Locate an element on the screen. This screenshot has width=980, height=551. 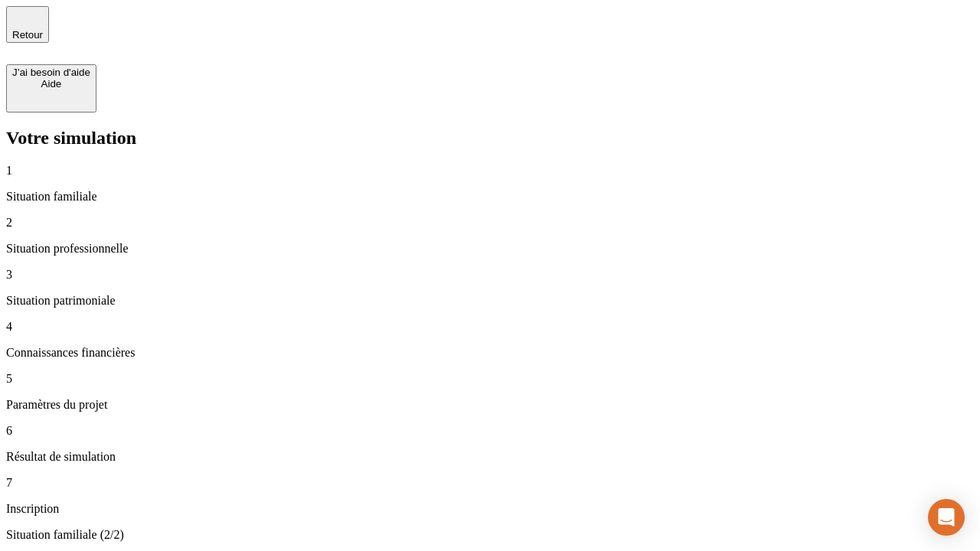
p: Connaissances financières is located at coordinates (490, 353).